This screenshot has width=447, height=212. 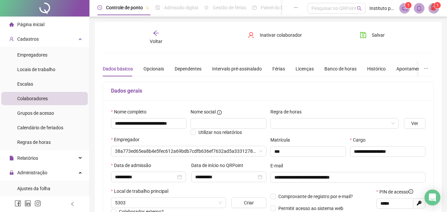 I want to click on span: Página inicial, so click(x=31, y=25).